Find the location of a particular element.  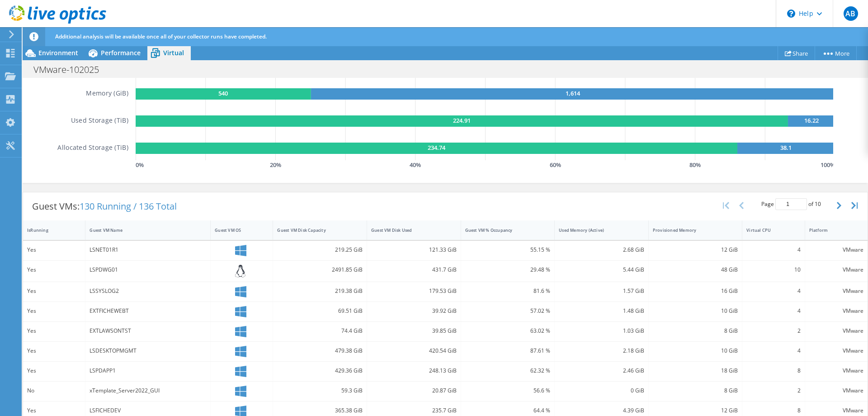

text: 60 % is located at coordinates (555, 165).